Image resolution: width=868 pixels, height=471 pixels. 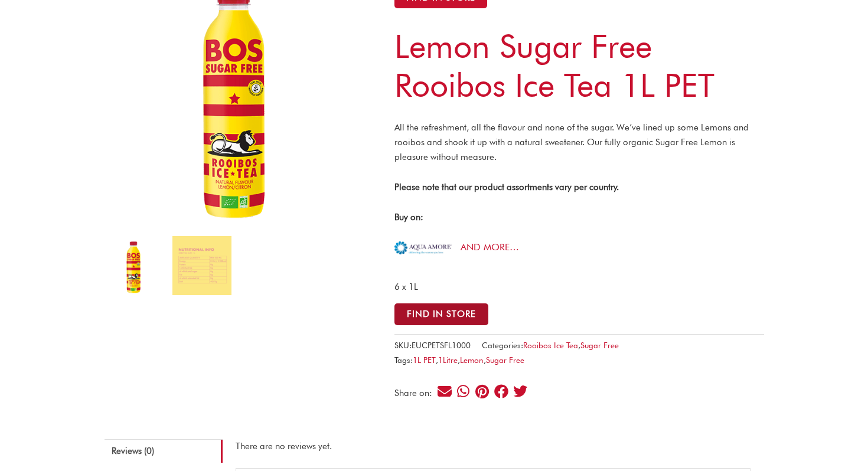 What do you see at coordinates (579, 142) in the screenshot?
I see `p: All the refreshment, all the flavour and none of the sugar. We’ve lined up some Lemons and rooibo...` at bounding box center [579, 142].